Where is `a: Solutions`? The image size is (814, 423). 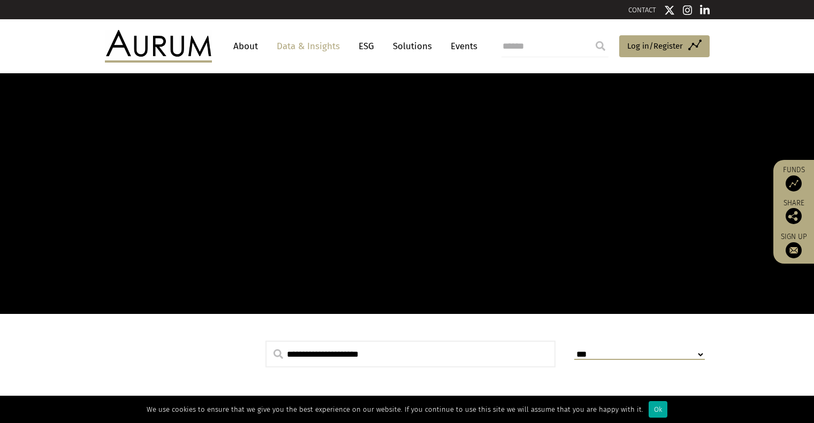
a: Solutions is located at coordinates (412, 46).